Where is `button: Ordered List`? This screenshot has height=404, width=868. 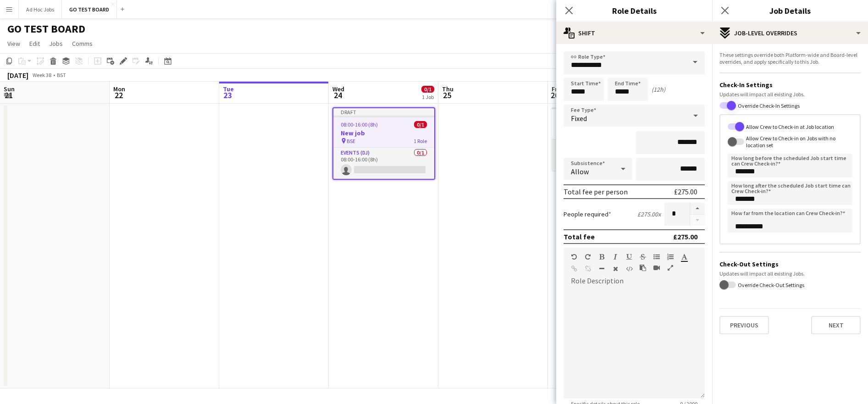 button: Ordered List is located at coordinates (670, 257).